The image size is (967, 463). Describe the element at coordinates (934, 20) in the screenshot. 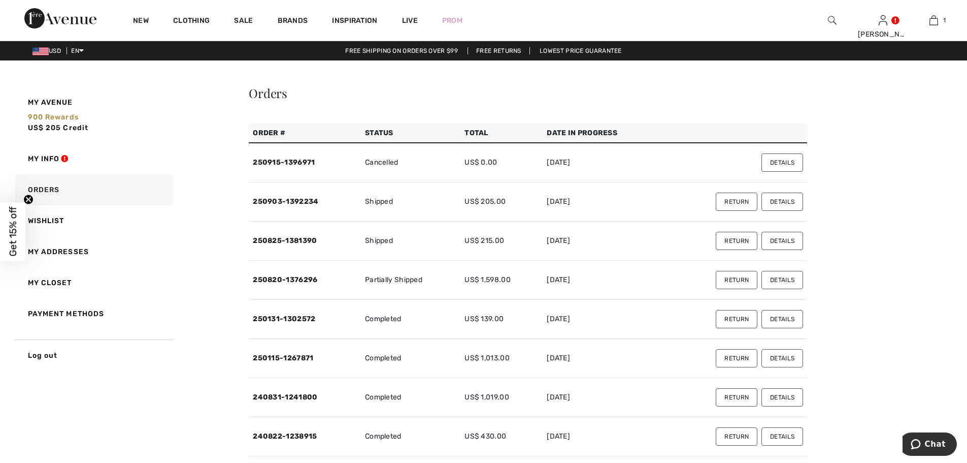

I see `a: 1` at that location.